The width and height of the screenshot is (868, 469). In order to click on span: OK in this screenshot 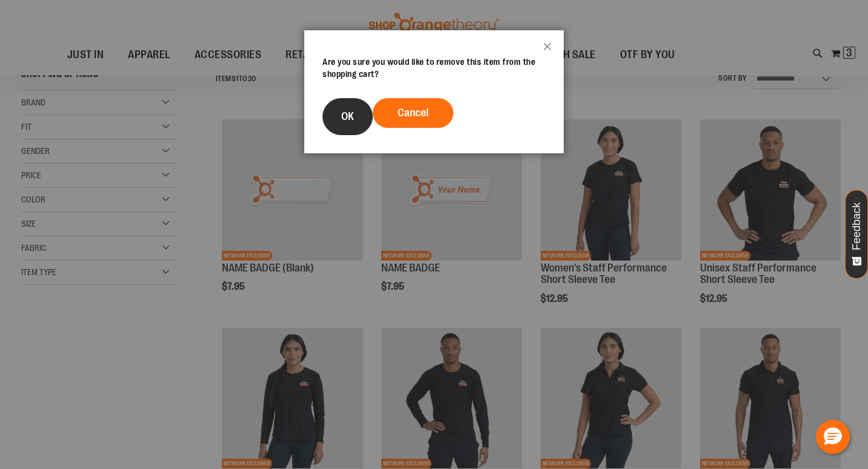, I will do `click(348, 117)`.